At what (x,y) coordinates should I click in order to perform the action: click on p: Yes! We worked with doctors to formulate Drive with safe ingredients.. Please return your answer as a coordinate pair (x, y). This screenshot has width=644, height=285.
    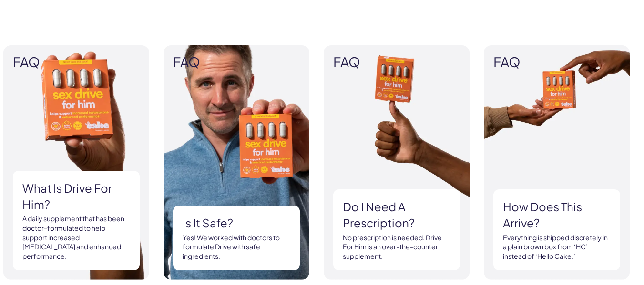
    Looking at the image, I should click on (236, 247).